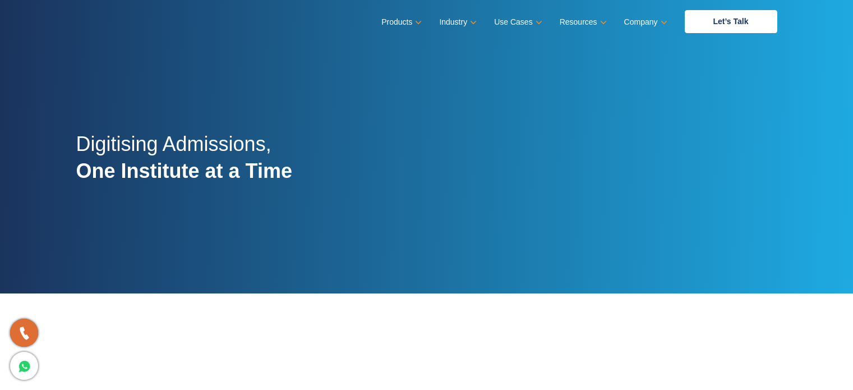  Describe the element at coordinates (582, 22) in the screenshot. I see `a: Resources` at that location.